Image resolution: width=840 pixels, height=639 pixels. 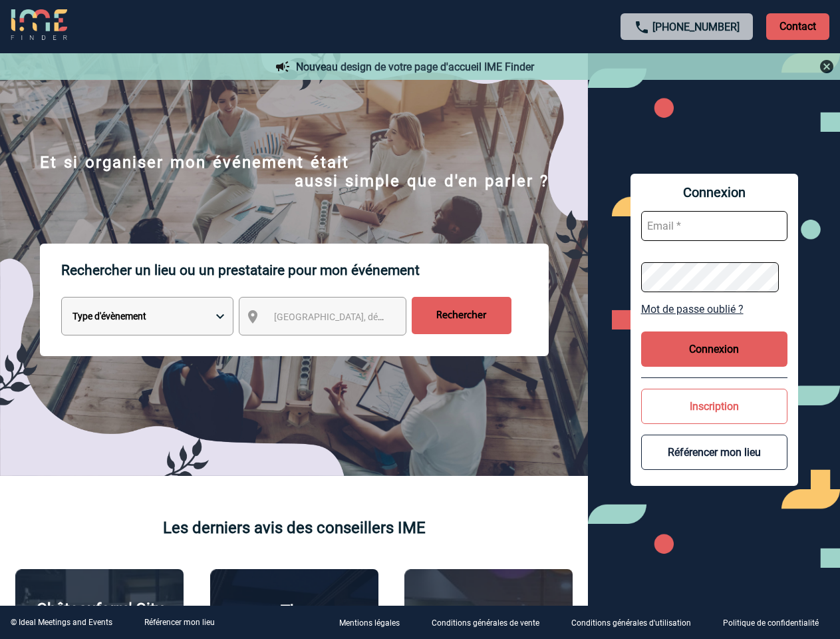 What do you see at coordinates (180, 622) in the screenshot?
I see `a: Référencer mon lieu` at bounding box center [180, 622].